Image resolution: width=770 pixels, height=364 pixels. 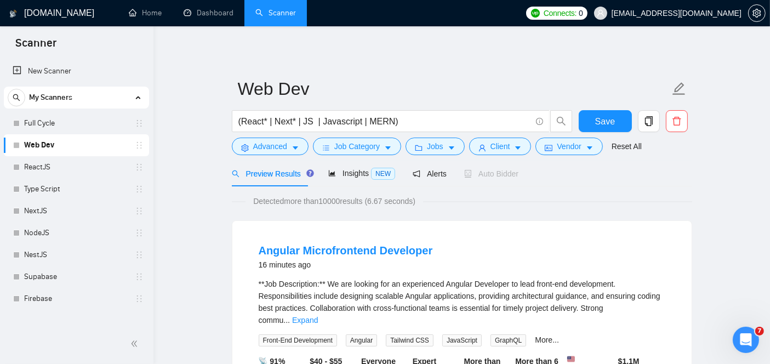 What do you see at coordinates (548, 147) in the screenshot?
I see `span: idcard` at bounding box center [548, 147].